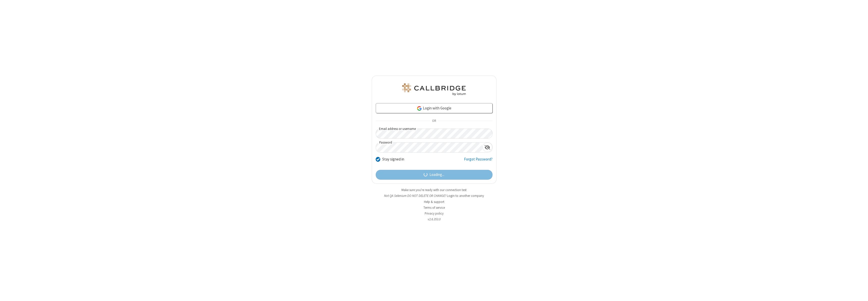 This screenshot has width=868, height=301. Describe the element at coordinates (434, 202) in the screenshot. I see `a: Help & support` at that location.